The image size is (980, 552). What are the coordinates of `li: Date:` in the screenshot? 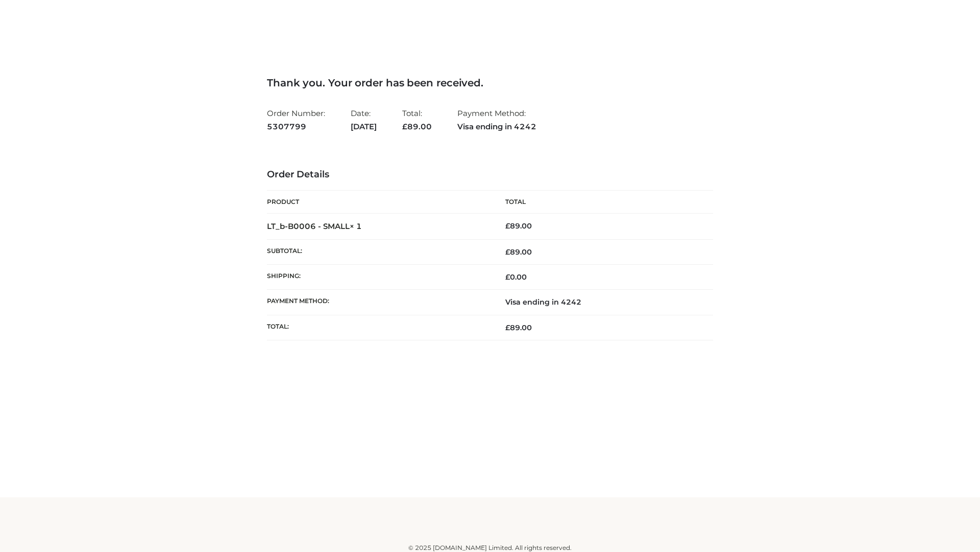 It's located at (363, 120).